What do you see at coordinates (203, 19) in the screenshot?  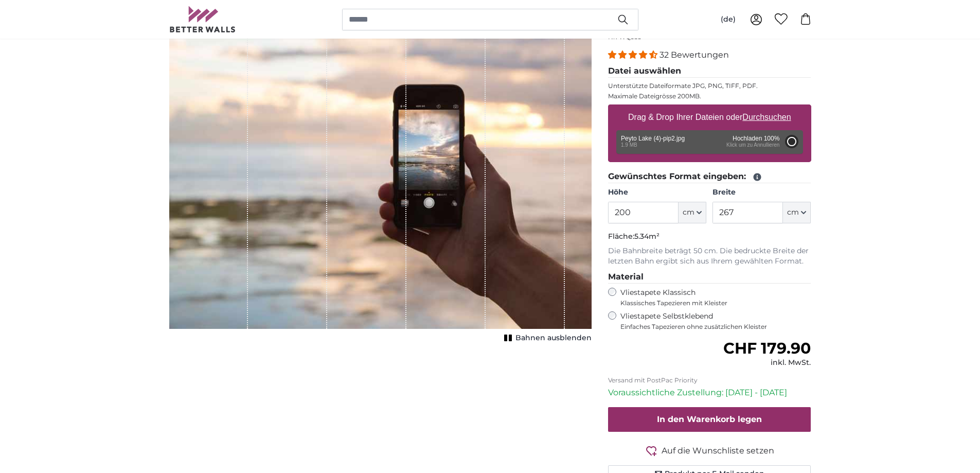 I see `img: Betterwalls` at bounding box center [203, 19].